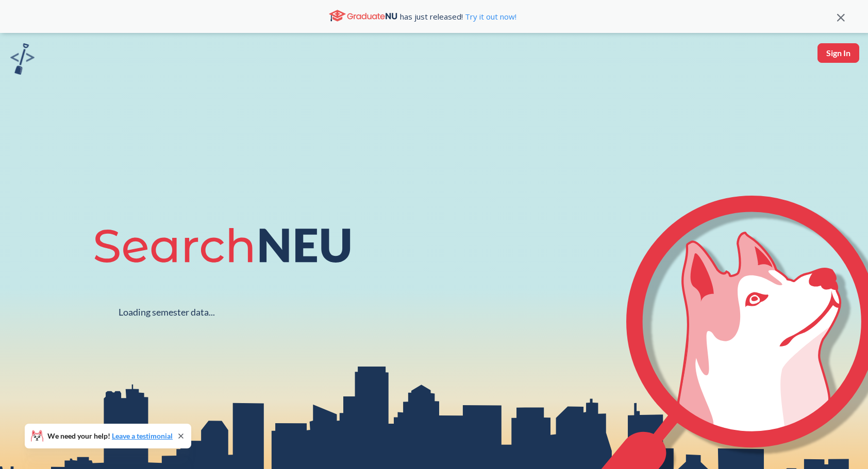 The image size is (868, 469). I want to click on button: Sign In, so click(838, 53).